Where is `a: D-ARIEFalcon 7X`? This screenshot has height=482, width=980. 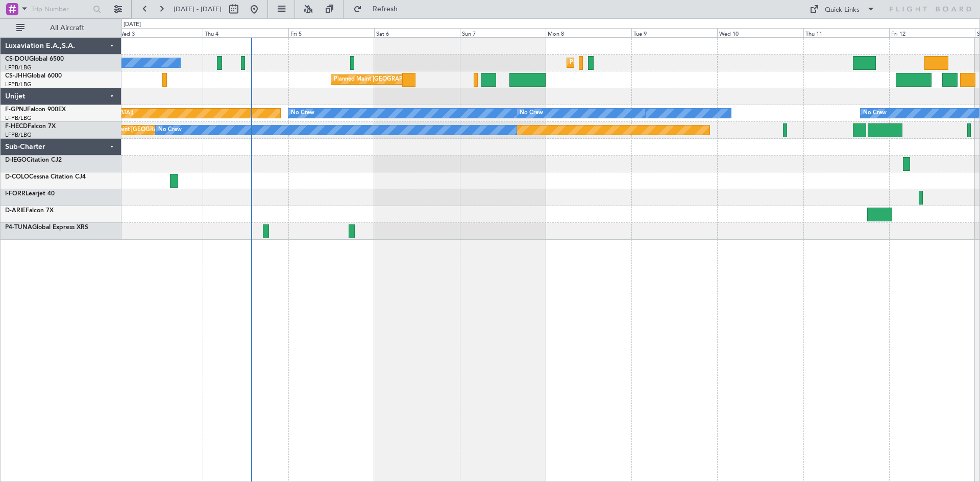
a: D-ARIEFalcon 7X is located at coordinates (29, 211).